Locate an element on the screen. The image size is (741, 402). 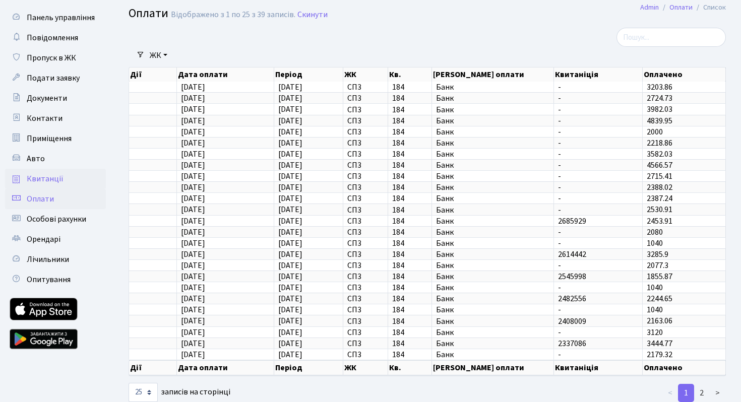
span: 3285.9 is located at coordinates (658, 255).